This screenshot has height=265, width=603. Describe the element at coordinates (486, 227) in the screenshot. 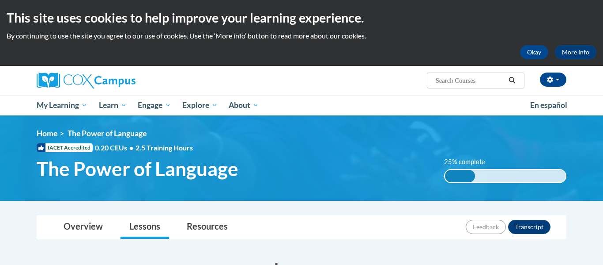

I see `button: Feedback` at that location.